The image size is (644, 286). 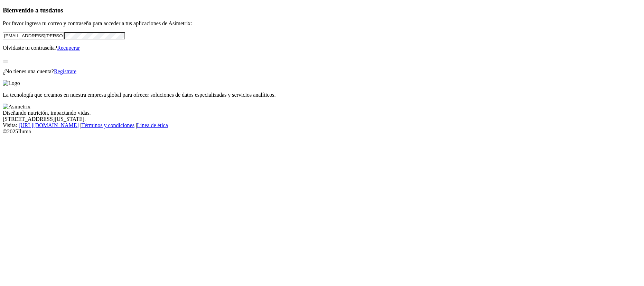 I want to click on img: Logo, so click(x=11, y=83).